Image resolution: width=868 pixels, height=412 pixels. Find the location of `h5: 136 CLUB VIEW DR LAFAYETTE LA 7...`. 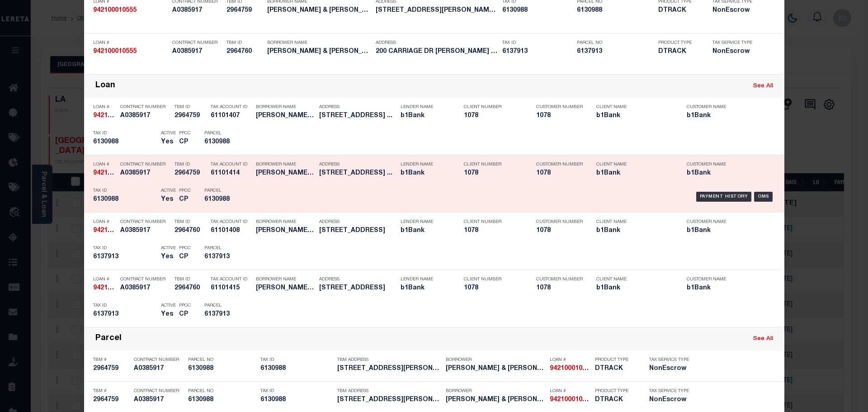

h5: 136 CLUB VIEW DR LAFAYETTE LA 7... is located at coordinates (389, 369).